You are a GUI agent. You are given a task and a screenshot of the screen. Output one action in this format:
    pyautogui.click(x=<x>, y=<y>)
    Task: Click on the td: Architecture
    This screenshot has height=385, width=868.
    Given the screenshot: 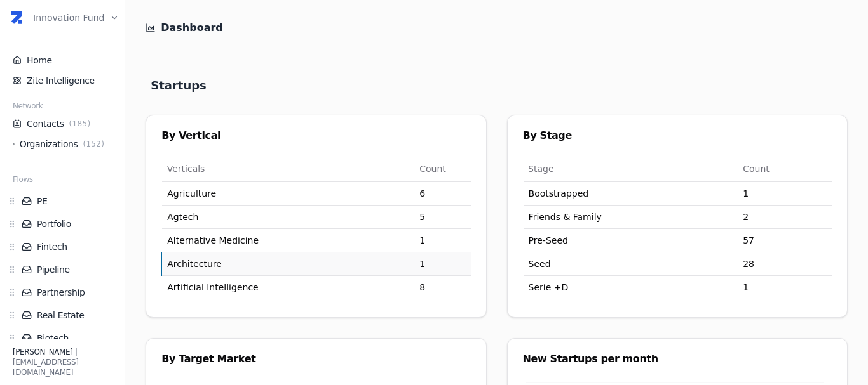 What is the action you would take?
    pyautogui.click(x=288, y=263)
    